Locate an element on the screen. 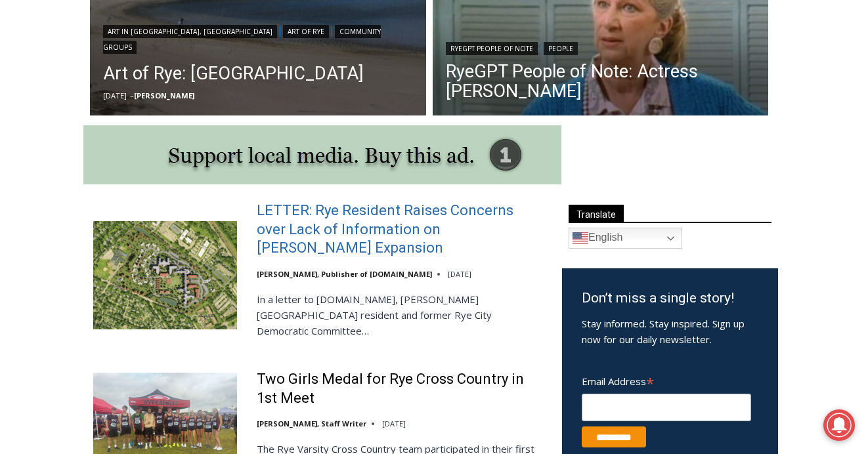  a: Two Girls Medal for Rye Cross Country in 1st Meet is located at coordinates (401, 389).